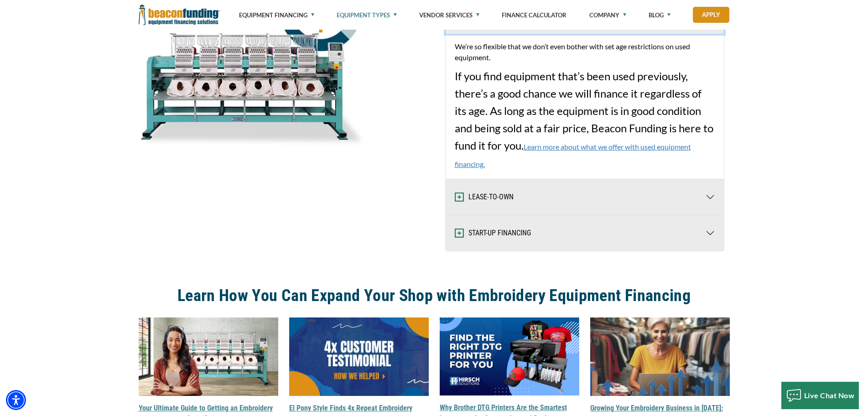  What do you see at coordinates (585, 52) in the screenshot?
I see `p: We’re so flexible that we don’t even bother with set age restrictions on used equipment.` at bounding box center [585, 52].